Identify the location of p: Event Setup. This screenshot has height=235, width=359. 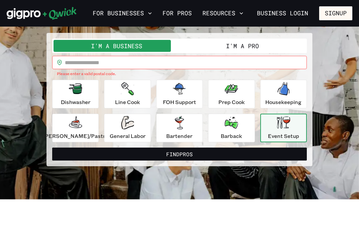
(284, 136).